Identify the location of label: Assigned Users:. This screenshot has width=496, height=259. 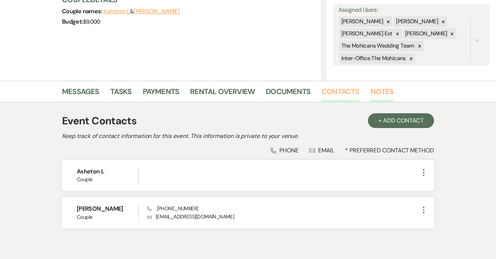
(412, 10).